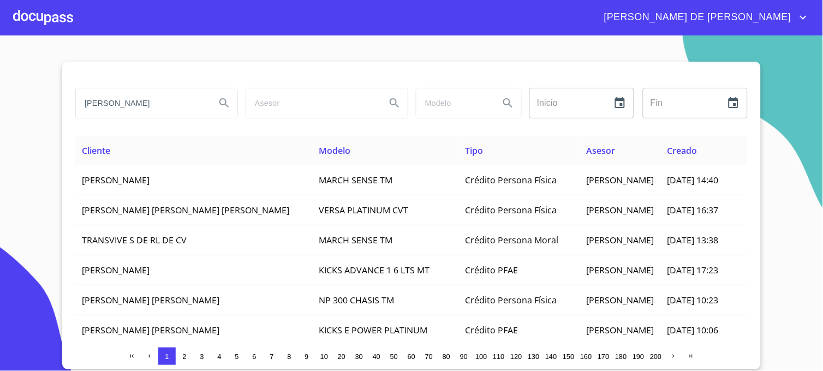 The image size is (823, 371). Describe the element at coordinates (373, 330) in the screenshot. I see `span: KICKS E POWER PLATINUM` at that location.